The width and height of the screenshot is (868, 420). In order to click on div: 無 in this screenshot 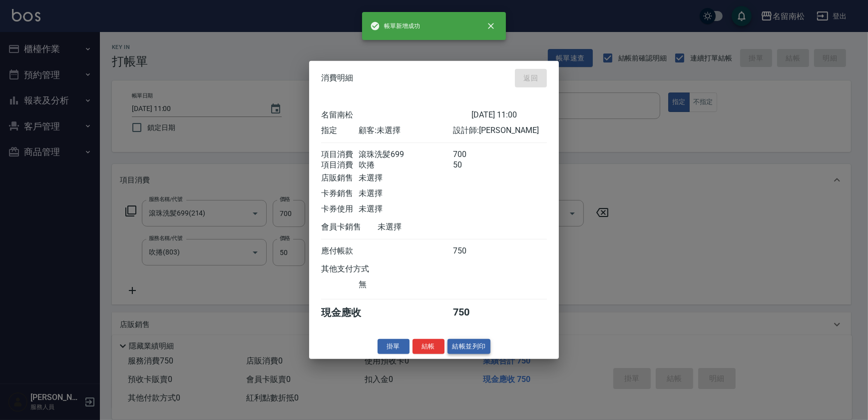, I will do `click(406, 284)`.